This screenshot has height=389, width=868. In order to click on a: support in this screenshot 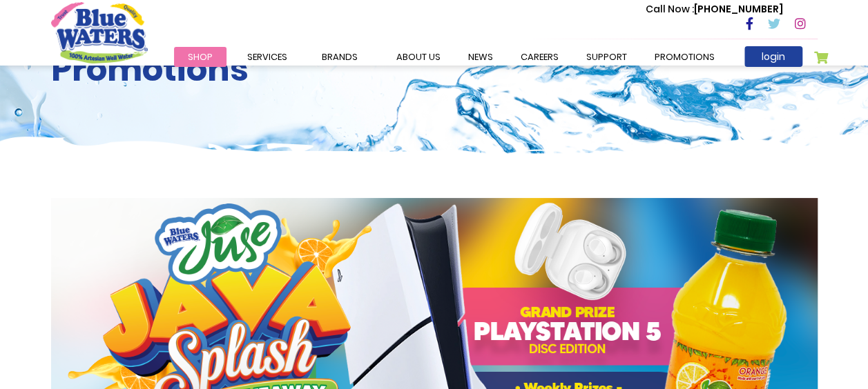, I will do `click(606, 57)`.